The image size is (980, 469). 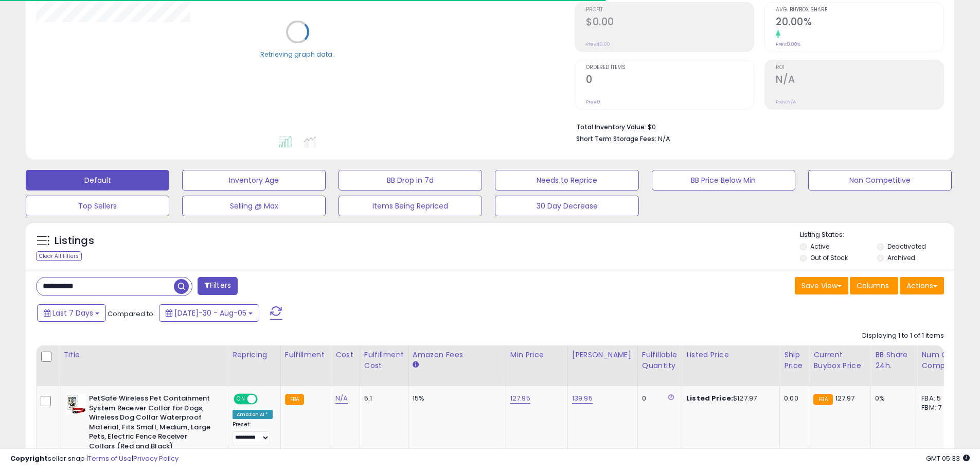 I want to click on div: Num of Comp., so click(x=940, y=360).